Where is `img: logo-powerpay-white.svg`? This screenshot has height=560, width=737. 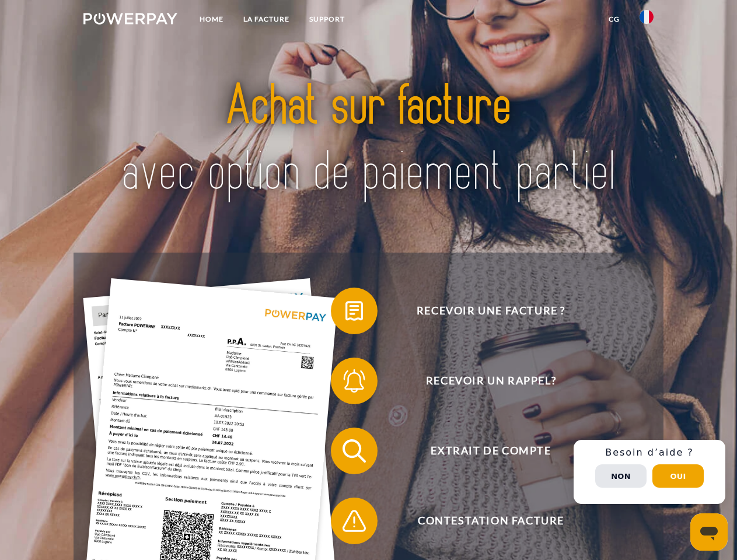
img: logo-powerpay-white.svg is located at coordinates (130, 18).